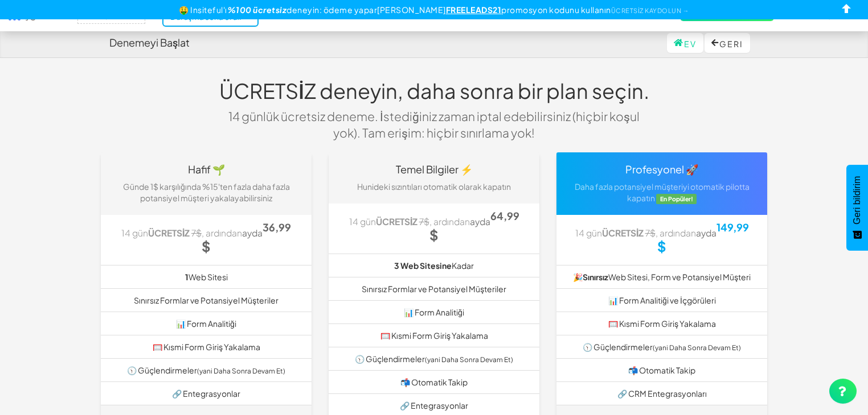  I want to click on font: En Popüler!, so click(677, 198).